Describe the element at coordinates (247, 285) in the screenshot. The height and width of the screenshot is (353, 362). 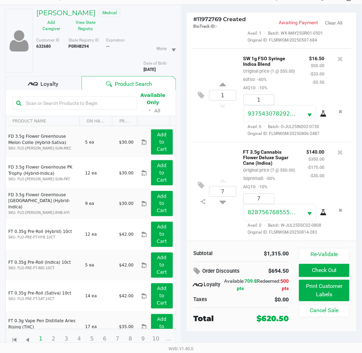
I see `span: 709.8 pts` at that location.